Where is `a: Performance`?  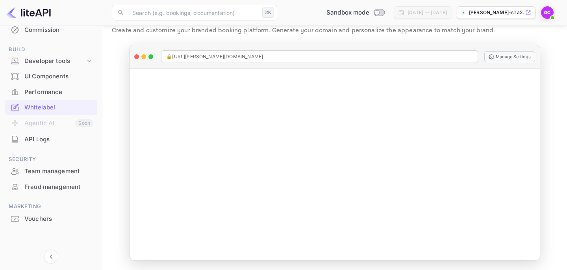
a: Performance is located at coordinates (51, 92).